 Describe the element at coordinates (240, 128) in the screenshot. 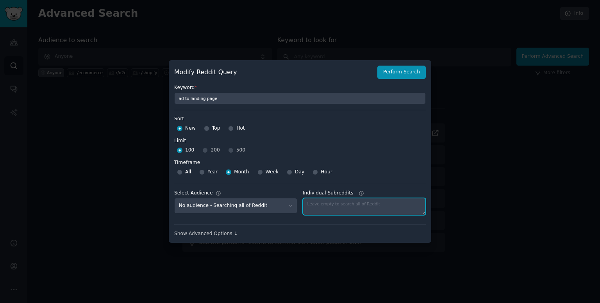

I see `span: Hot` at that location.